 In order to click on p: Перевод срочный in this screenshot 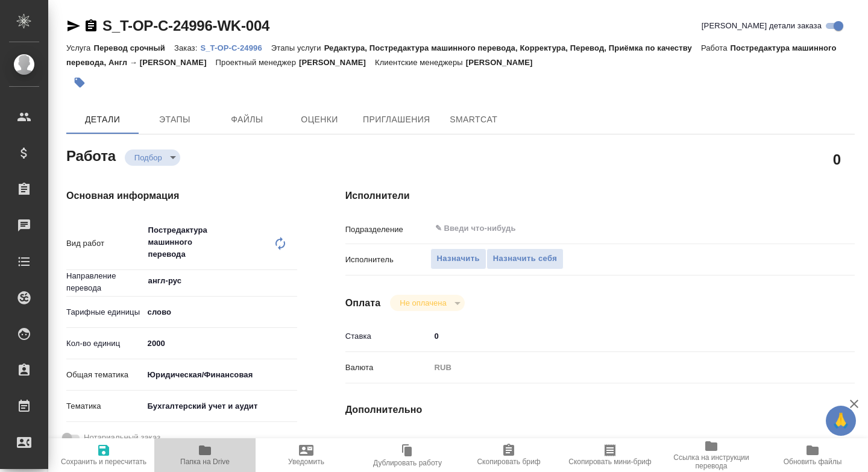, I will do `click(134, 48)`.